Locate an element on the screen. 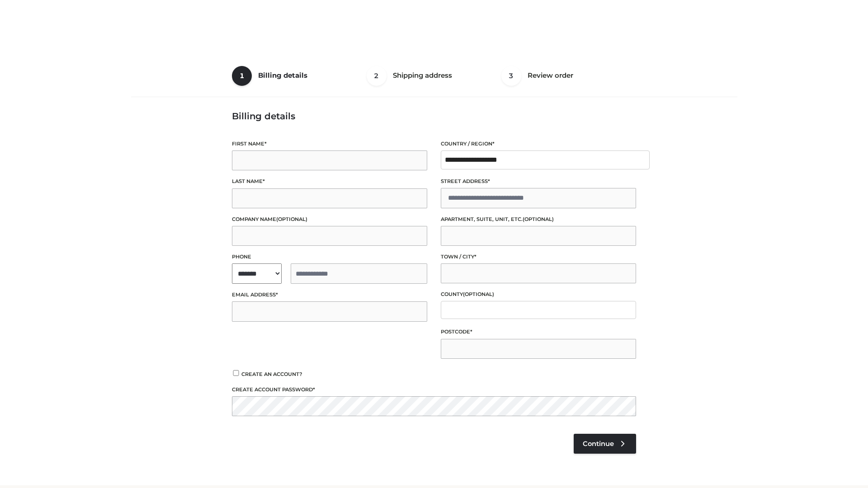  label: Company name is located at coordinates (330, 219).